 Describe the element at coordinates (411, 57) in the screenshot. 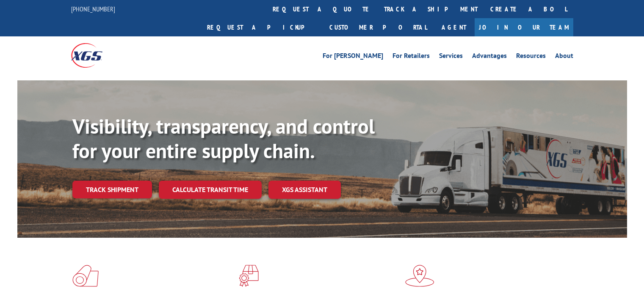

I see `a: For Retailers` at that location.